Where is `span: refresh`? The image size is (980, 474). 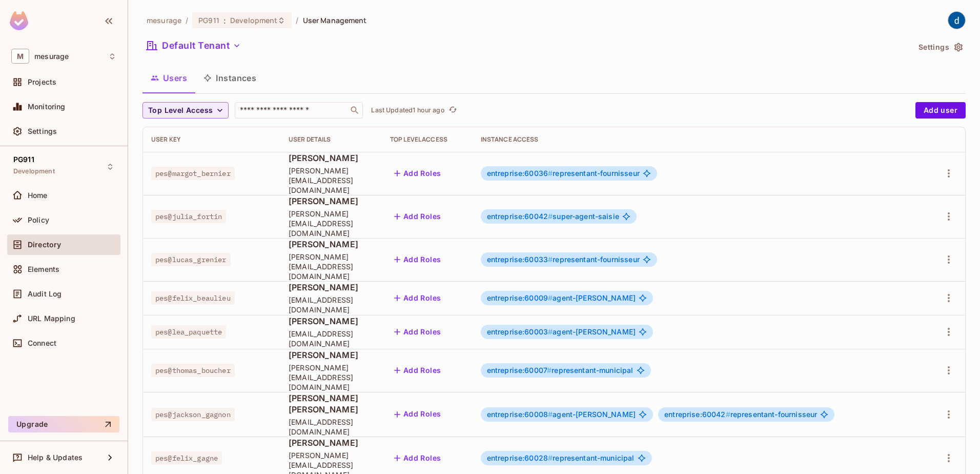
span: refresh is located at coordinates (452, 110).